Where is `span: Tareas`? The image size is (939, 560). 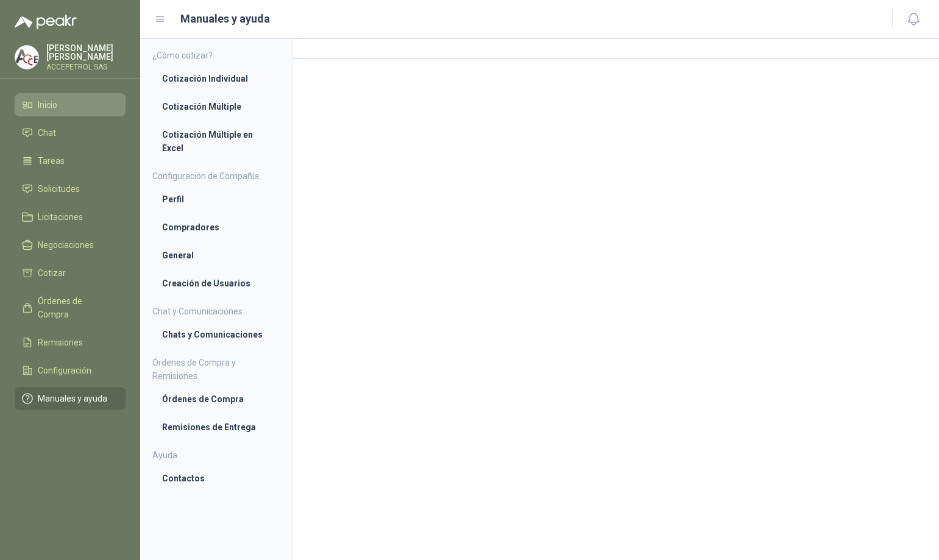
span: Tareas is located at coordinates (51, 161).